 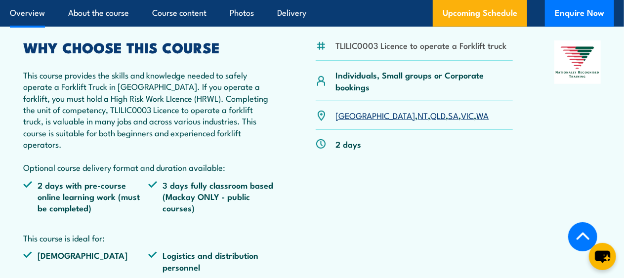 I want to click on a: VIC, so click(x=468, y=115).